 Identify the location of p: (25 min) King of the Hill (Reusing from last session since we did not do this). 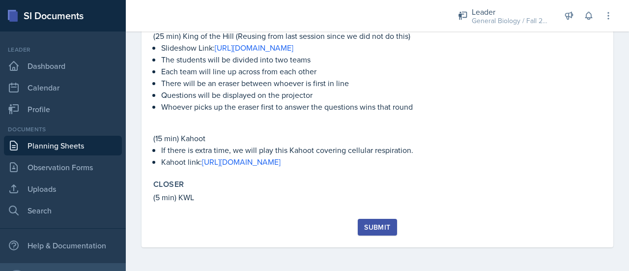
(377, 36).